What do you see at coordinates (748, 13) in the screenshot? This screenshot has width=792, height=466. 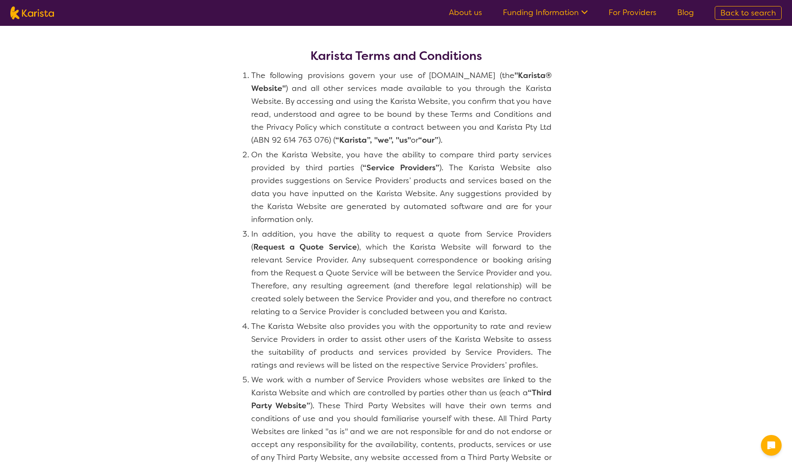 I see `a: Back to search` at bounding box center [748, 13].